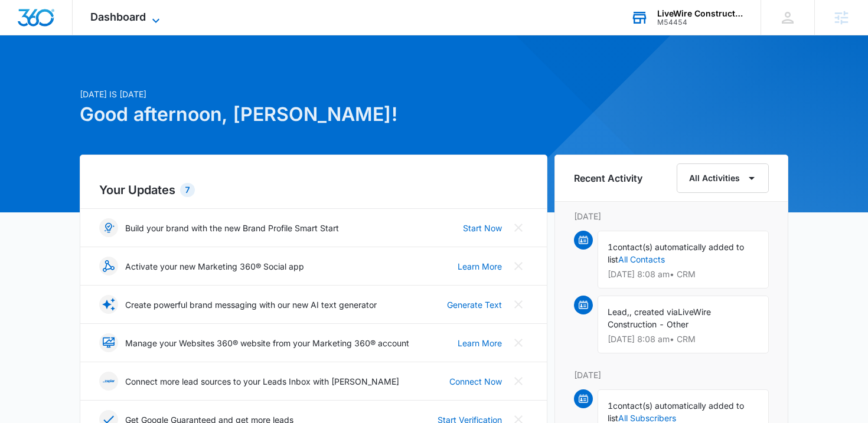  What do you see at coordinates (314, 190) in the screenshot?
I see `h2: Your Updates` at bounding box center [314, 190].